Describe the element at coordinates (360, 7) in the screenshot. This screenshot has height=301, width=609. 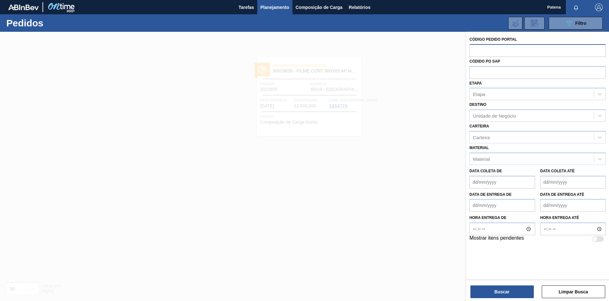
I see `span: Relatórios` at that location.